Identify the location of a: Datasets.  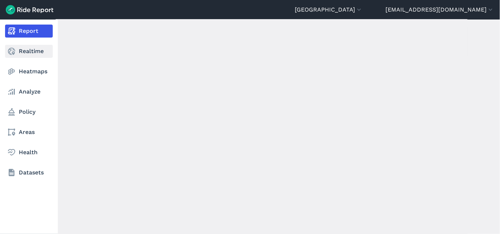
(29, 173).